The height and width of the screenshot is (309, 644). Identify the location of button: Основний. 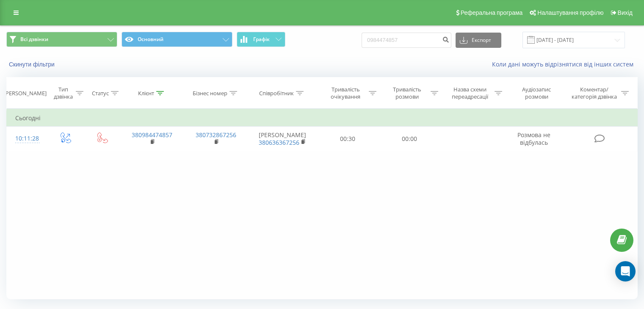
(177, 40).